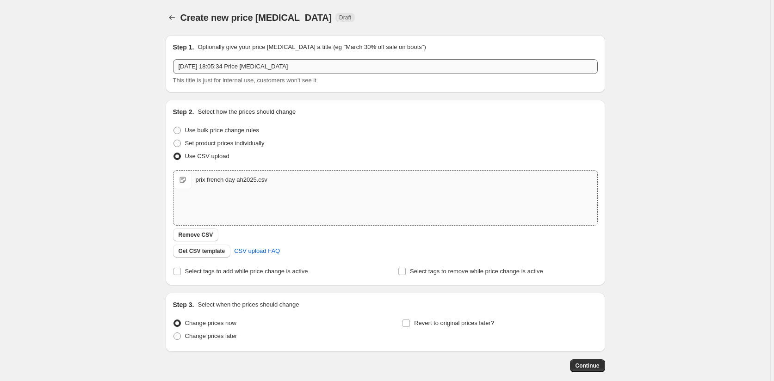  Describe the element at coordinates (247, 112) in the screenshot. I see `p: Select how the prices should change` at that location.